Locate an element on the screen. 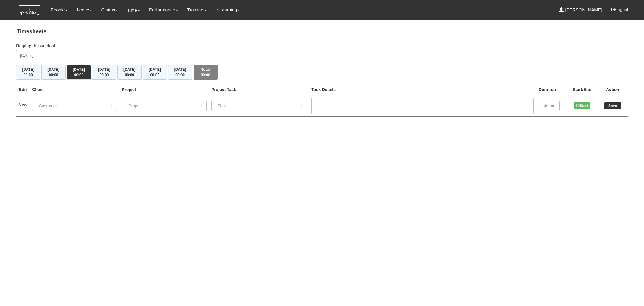  th: Task Details is located at coordinates (422, 90).